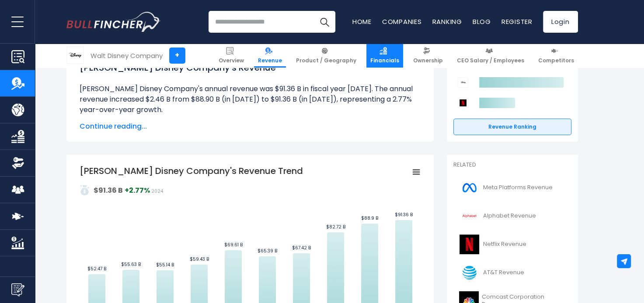  I want to click on text: $91.36 B, so click(403, 215).